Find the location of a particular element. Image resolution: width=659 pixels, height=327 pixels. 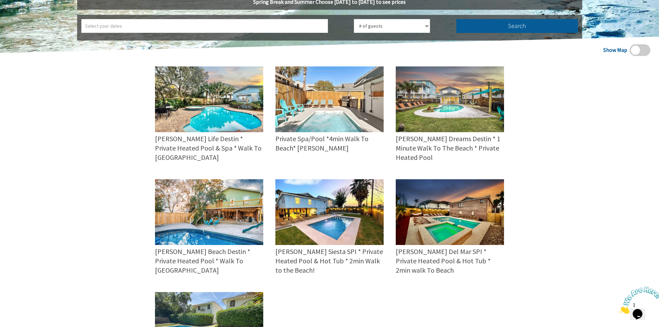

span: Show Map is located at coordinates (615, 50).